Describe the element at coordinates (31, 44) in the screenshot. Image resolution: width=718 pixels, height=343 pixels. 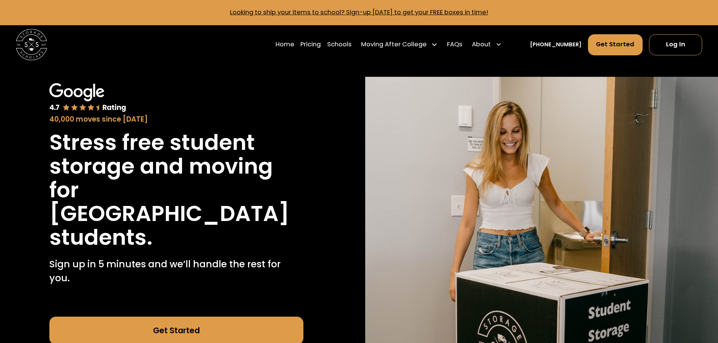
I see `img: Storage Scholars main logo` at that location.